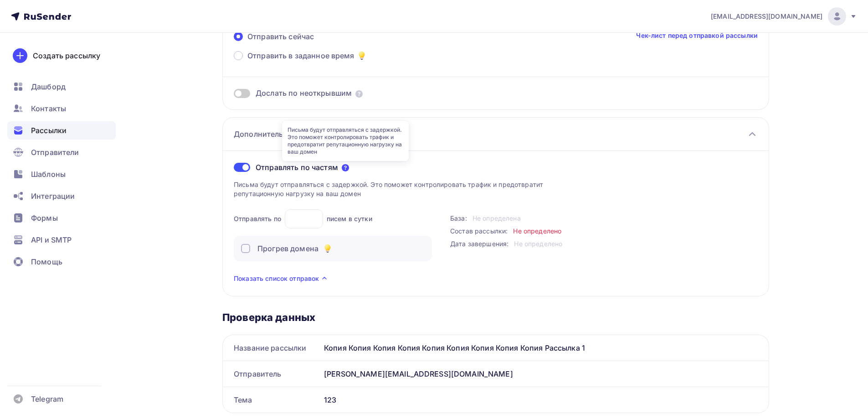 The width and height of the screenshot is (868, 419). Describe the element at coordinates (62, 130) in the screenshot. I see `a: Рассылки` at that location.